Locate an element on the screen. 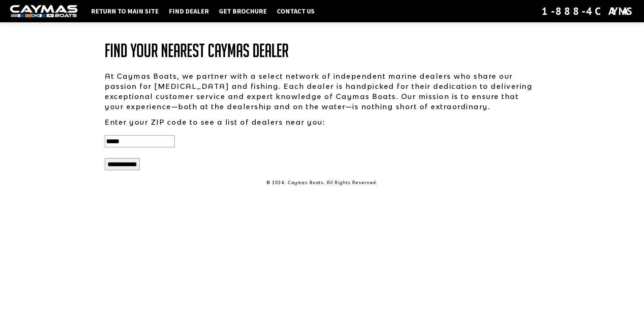 This screenshot has height=325, width=644. a: Return to main site is located at coordinates (125, 11).